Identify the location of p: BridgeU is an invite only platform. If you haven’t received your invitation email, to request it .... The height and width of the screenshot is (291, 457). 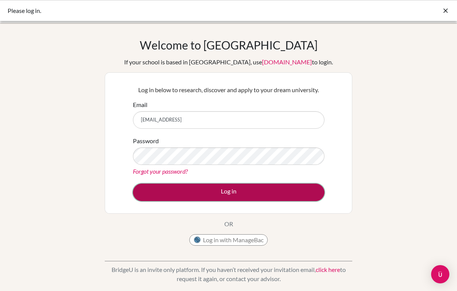
(229, 274).